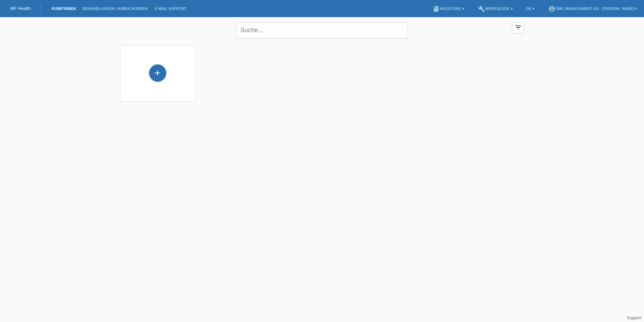  Describe the element at coordinates (157, 73) in the screenshot. I see `div: Kund*in hinzufügen` at that location.